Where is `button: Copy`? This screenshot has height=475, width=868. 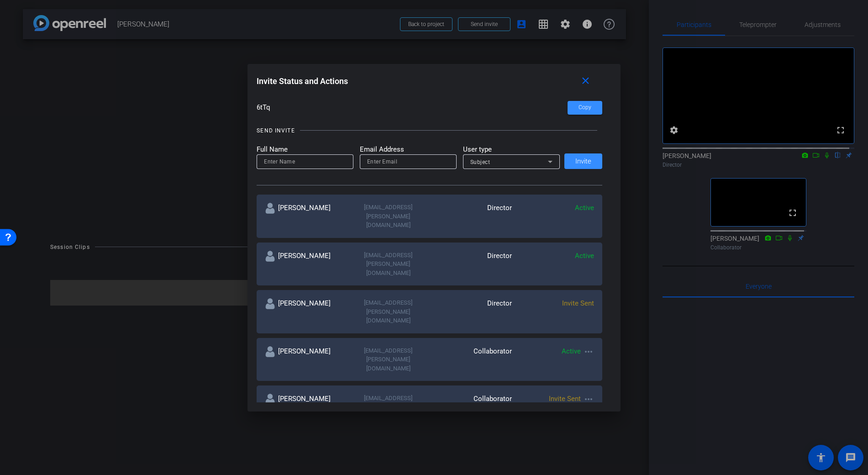 button: Copy is located at coordinates (585, 108).